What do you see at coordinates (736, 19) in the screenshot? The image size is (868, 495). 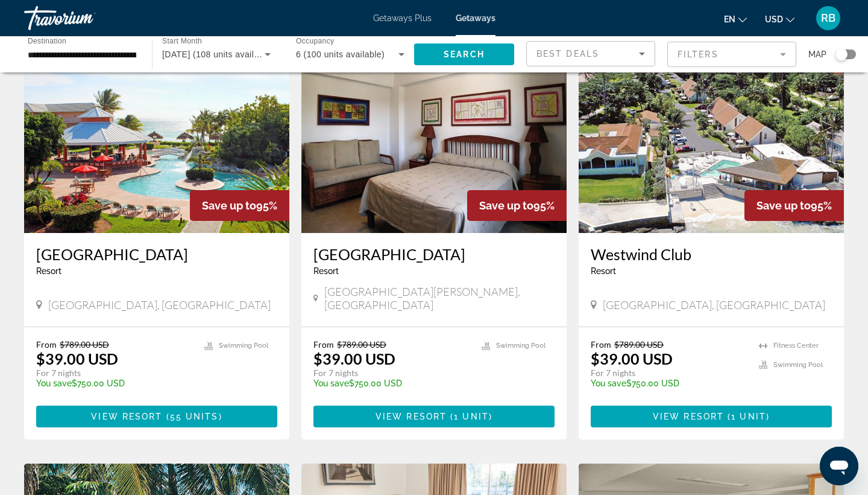 I see `button: Change language` at bounding box center [736, 19].